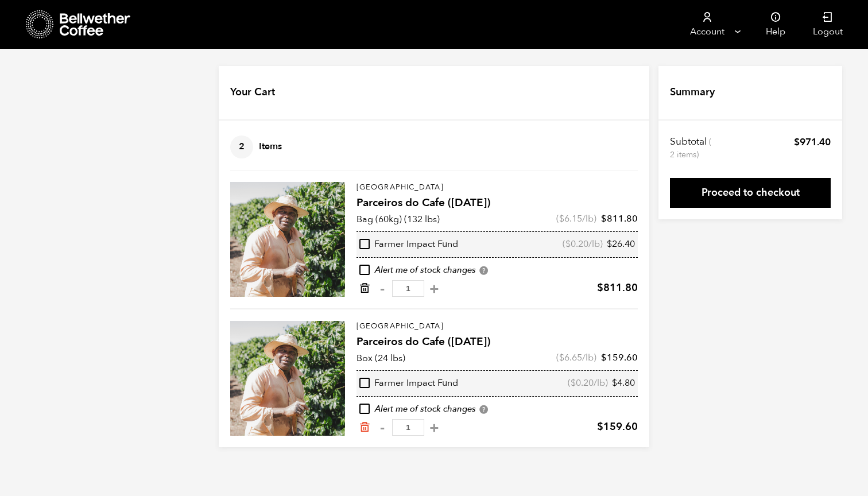 Image resolution: width=868 pixels, height=496 pixels. What do you see at coordinates (623, 383) in the screenshot?
I see `bdi: 4.80` at bounding box center [623, 383].